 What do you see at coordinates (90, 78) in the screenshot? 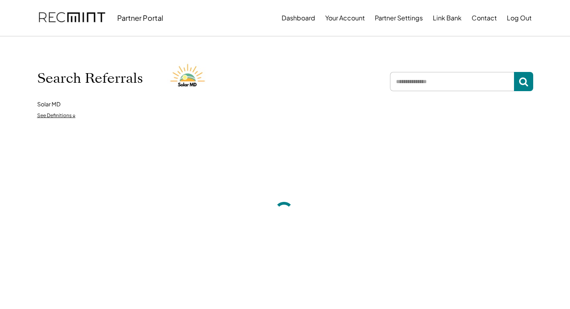
I see `h1: Search Referrals` at bounding box center [90, 78].